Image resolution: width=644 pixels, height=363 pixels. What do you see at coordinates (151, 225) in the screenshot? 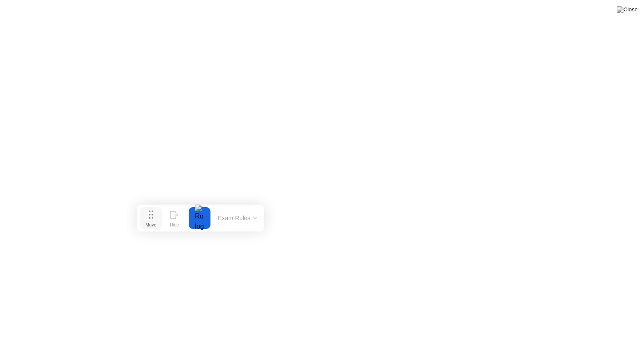
I see `div: Move` at bounding box center [151, 225].